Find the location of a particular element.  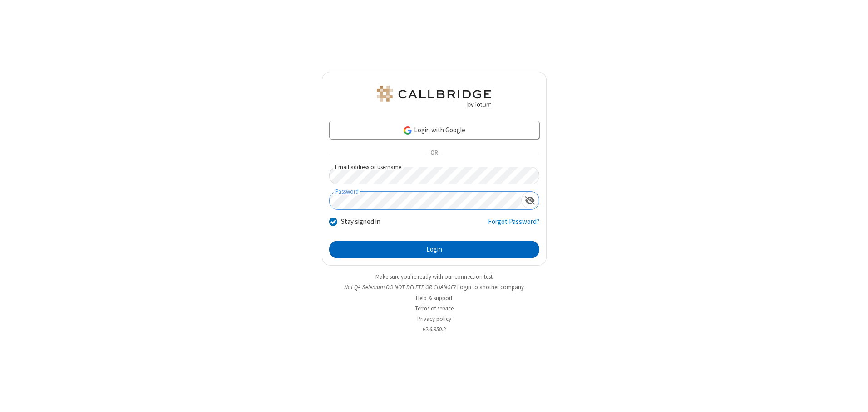

input: Password is located at coordinates (425, 200).